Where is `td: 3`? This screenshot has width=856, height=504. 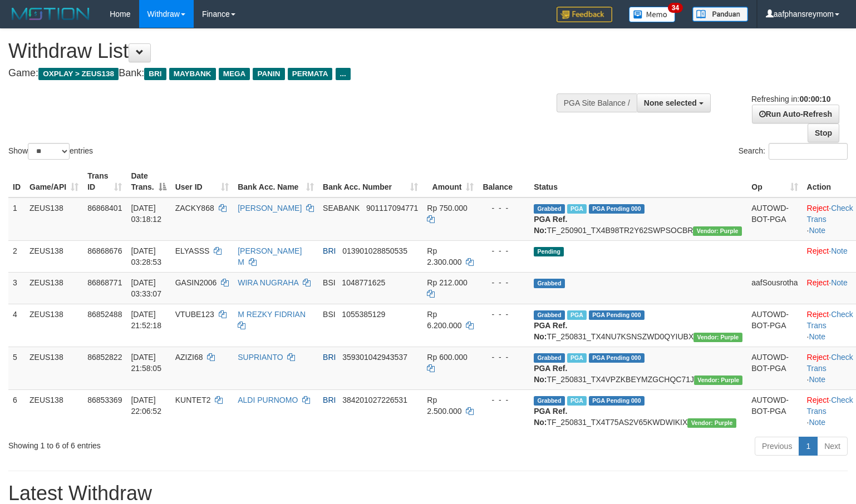 td: 3 is located at coordinates (16, 288).